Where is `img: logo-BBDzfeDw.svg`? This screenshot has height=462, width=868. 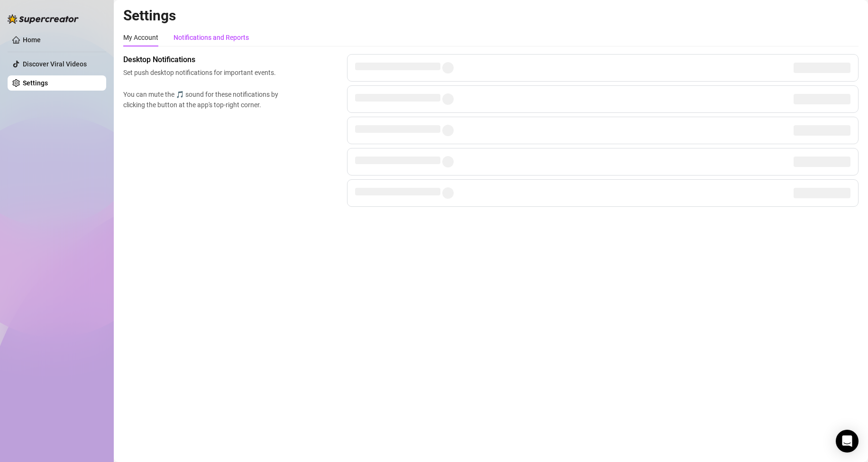
img: logo-BBDzfeDw.svg is located at coordinates (43, 19).